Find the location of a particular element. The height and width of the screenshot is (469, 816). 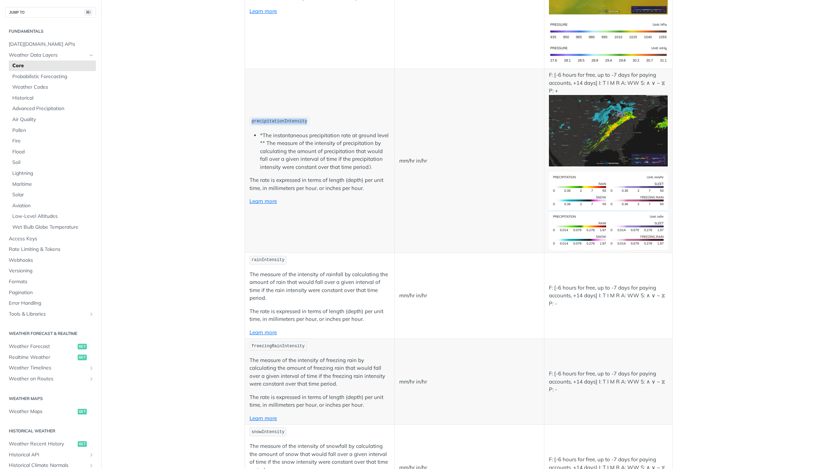

span: Core is located at coordinates (53, 66).